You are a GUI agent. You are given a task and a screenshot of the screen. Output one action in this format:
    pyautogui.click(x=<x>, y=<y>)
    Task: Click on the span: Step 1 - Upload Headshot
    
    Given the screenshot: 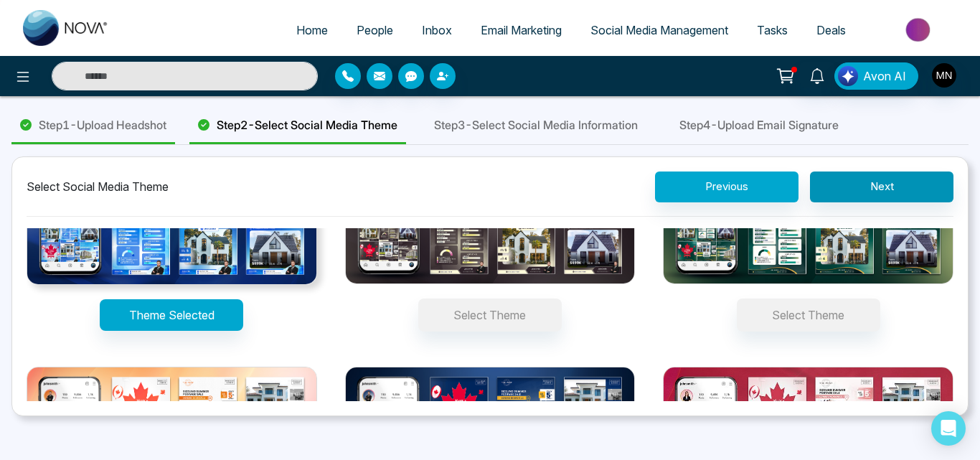 What is the action you would take?
    pyautogui.click(x=102, y=125)
    